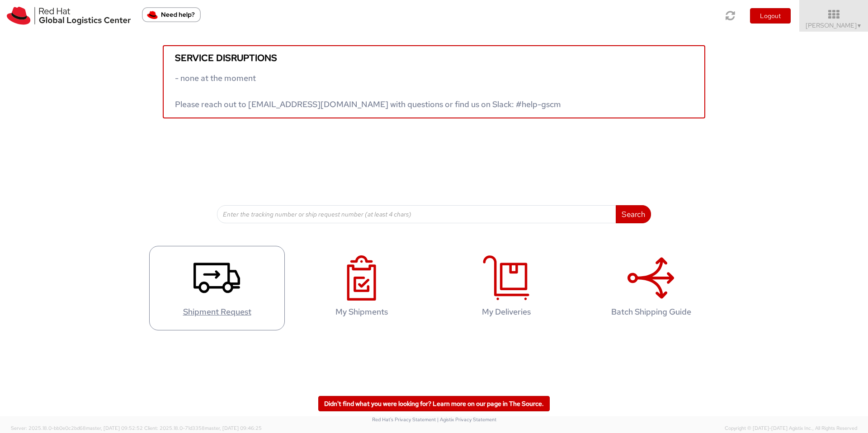 The width and height of the screenshot is (868, 433). What do you see at coordinates (651, 288) in the screenshot?
I see `a: Batch Shipping Guide` at bounding box center [651, 288].